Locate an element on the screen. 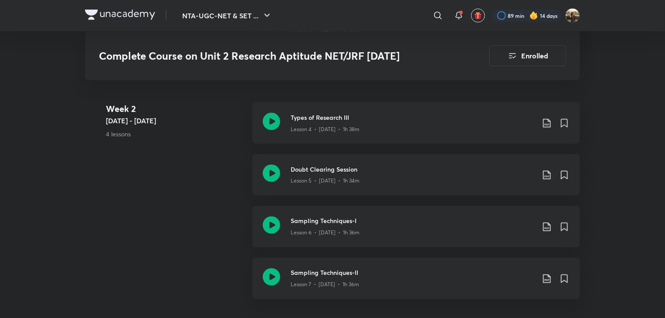 The width and height of the screenshot is (665, 318). h4: Week 2 is located at coordinates (176, 109).